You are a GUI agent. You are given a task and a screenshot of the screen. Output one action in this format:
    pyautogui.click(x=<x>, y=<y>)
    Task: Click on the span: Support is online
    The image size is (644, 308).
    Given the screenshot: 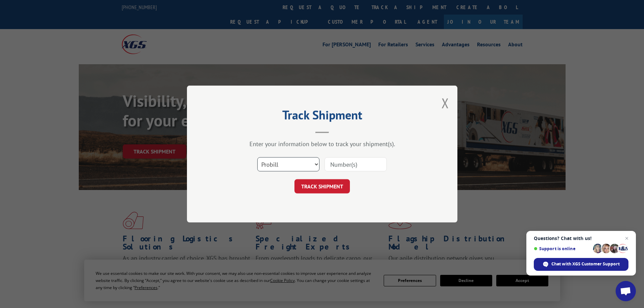 What is the action you would take?
    pyautogui.click(x=562, y=249)
    